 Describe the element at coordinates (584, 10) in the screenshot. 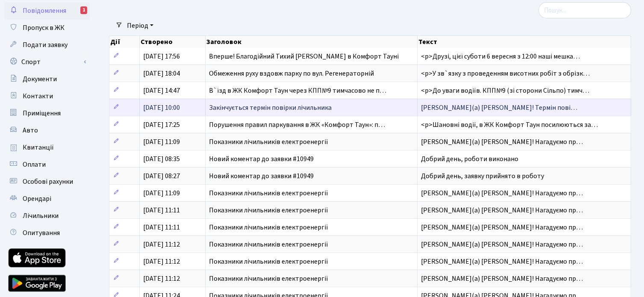

I see `input: Пошук...` at that location.